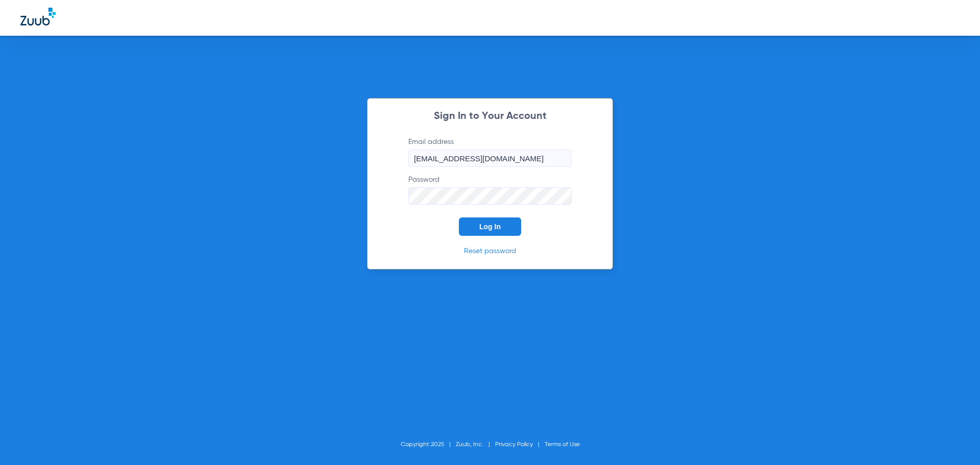 This screenshot has height=465, width=980. Describe the element at coordinates (490, 226) in the screenshot. I see `button: Log In` at that location.